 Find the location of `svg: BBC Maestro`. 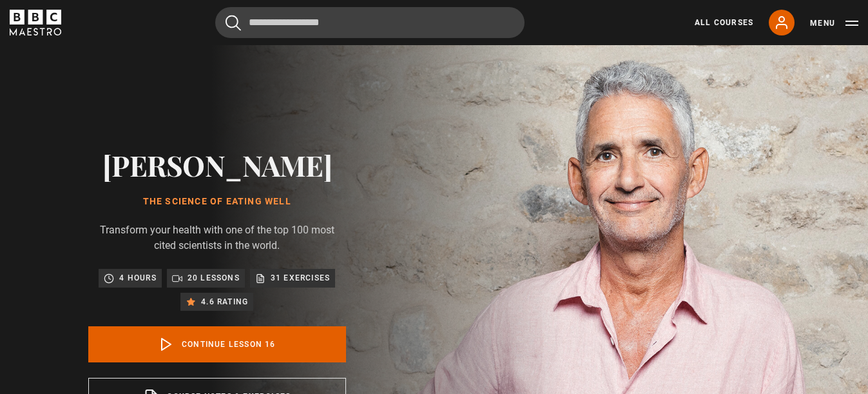

svg: BBC Maestro is located at coordinates (36, 23).